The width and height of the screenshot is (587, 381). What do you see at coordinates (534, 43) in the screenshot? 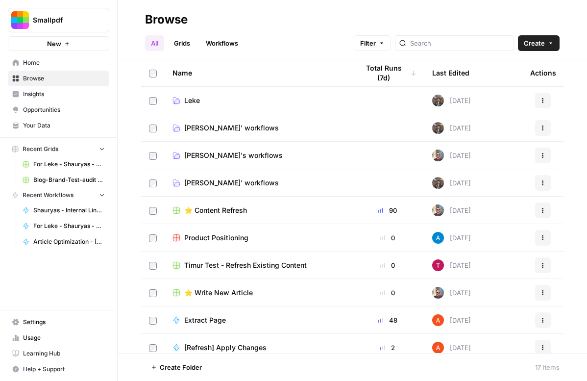
I see `span: Create` at bounding box center [534, 43].